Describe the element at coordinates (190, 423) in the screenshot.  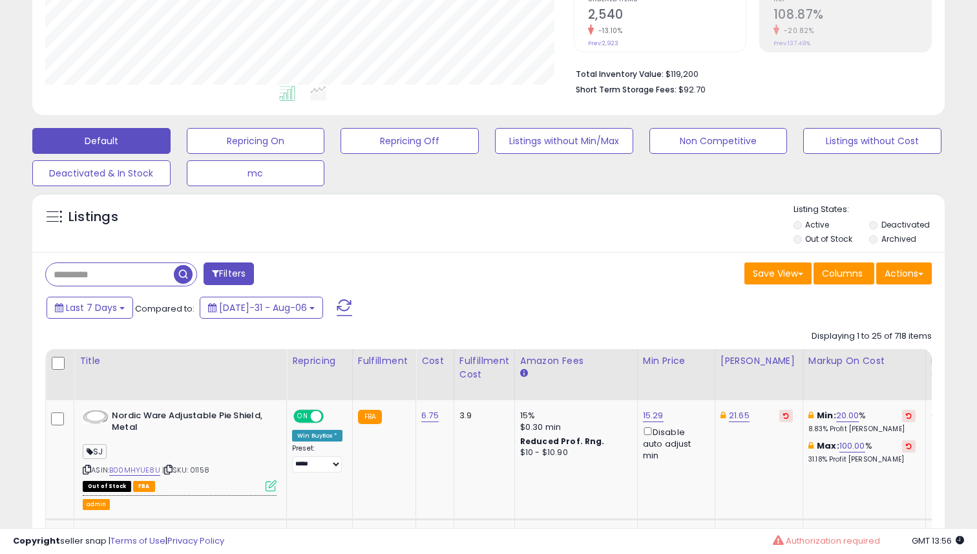
I see `b: Nordic Ware Adjustable Pie Shield, Metal` at that location.